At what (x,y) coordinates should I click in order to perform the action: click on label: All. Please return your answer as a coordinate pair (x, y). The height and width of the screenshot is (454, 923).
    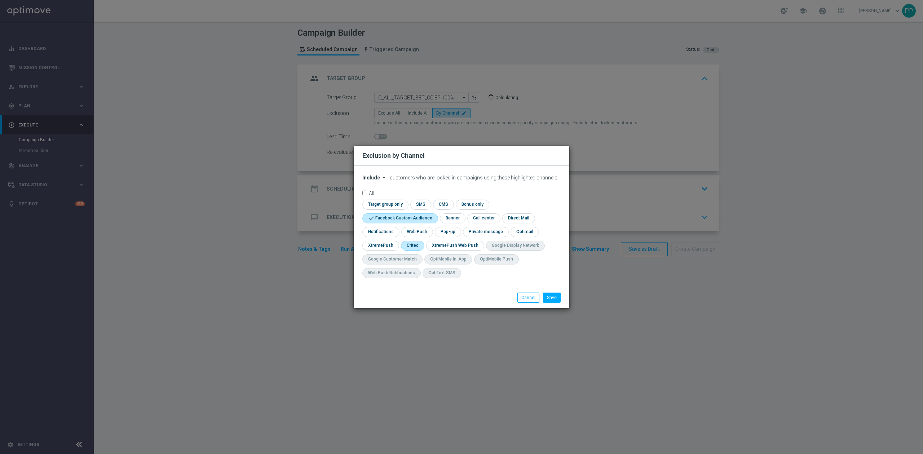
    Looking at the image, I should click on (371, 193).